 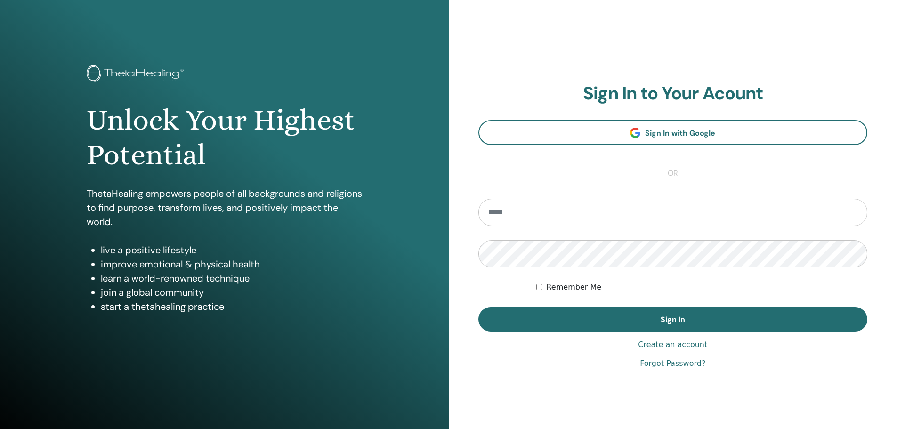 What do you see at coordinates (231, 250) in the screenshot?
I see `li: live a positive lifestyle` at bounding box center [231, 250].